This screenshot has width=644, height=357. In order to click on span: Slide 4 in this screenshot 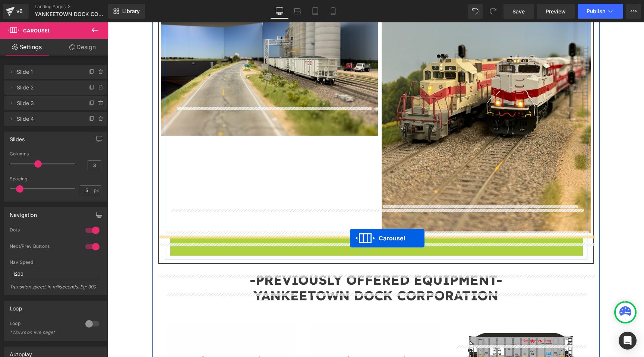, I will do `click(48, 118)`.